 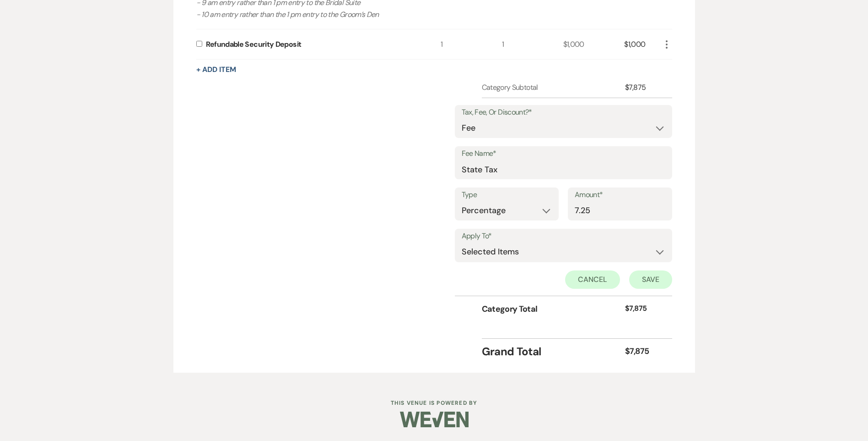 I want to click on img: Weven Logo, so click(x=434, y=420).